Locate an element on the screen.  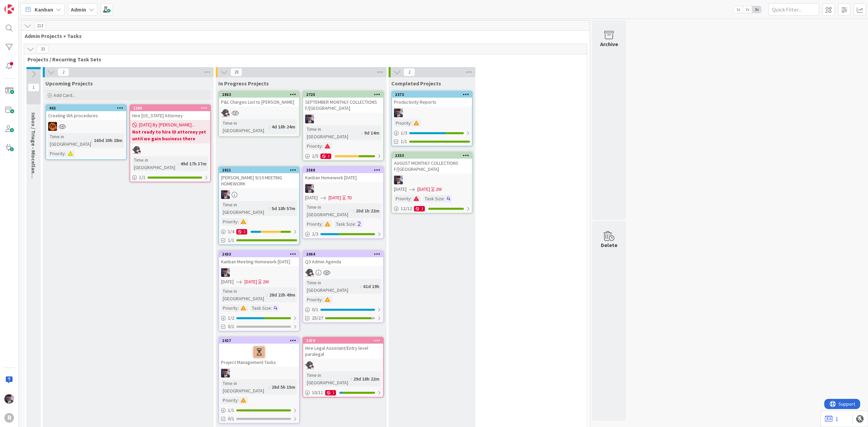
span: 28 is located at coordinates (236, 72).